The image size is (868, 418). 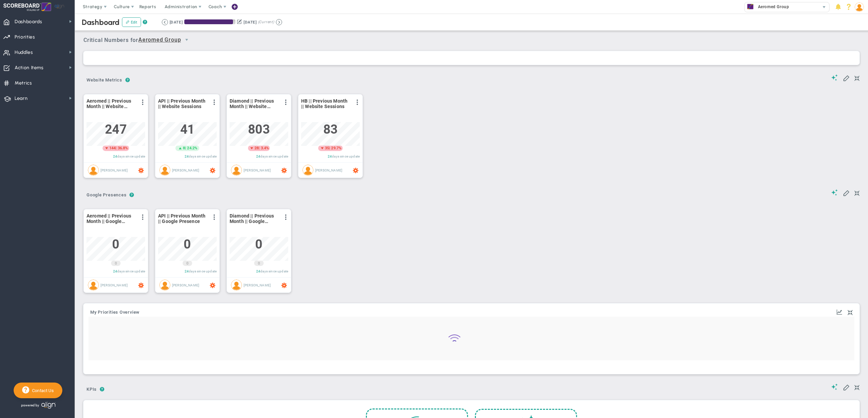 What do you see at coordinates (859, 7) in the screenshot?
I see `img: 120985.Person.photo` at bounding box center [859, 7].